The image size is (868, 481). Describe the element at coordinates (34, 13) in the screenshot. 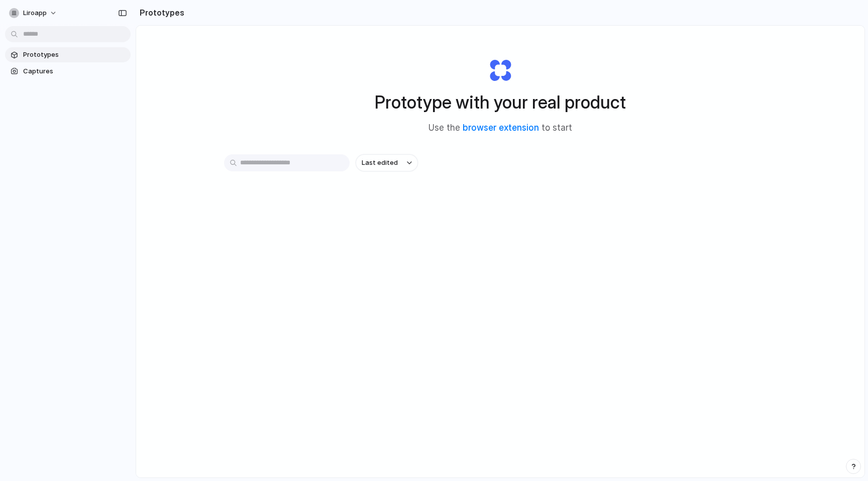

I see `span: liroapp` at that location.